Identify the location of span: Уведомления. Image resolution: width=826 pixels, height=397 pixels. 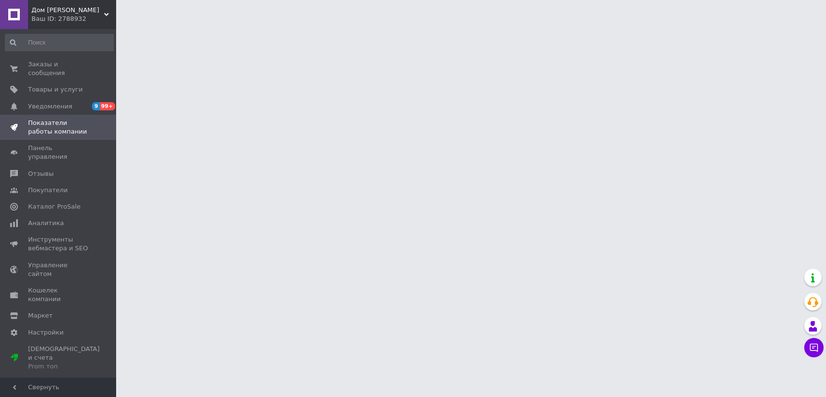
(50, 106).